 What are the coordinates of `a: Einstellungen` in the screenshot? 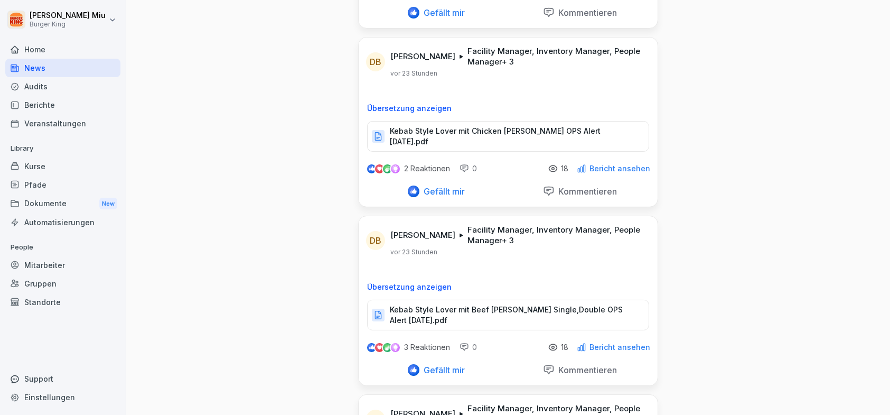 It's located at (63, 397).